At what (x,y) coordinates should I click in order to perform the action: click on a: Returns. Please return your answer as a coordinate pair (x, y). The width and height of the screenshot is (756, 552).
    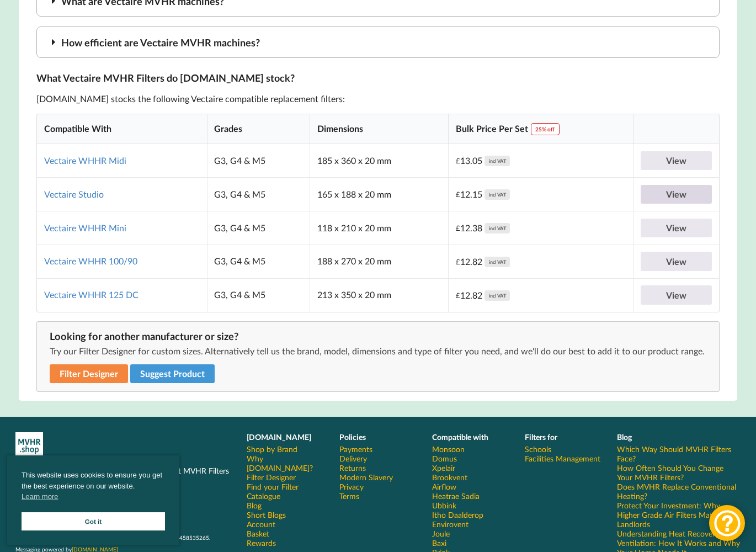
    Looking at the image, I should click on (353, 467).